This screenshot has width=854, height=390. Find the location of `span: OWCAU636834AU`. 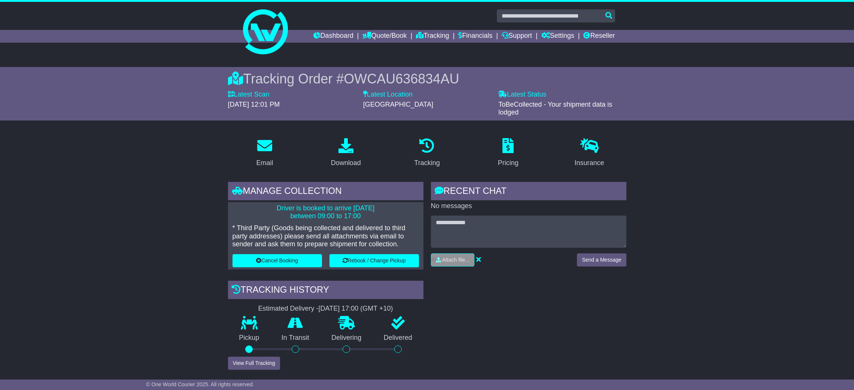

span: OWCAU636834AU is located at coordinates (402, 79).